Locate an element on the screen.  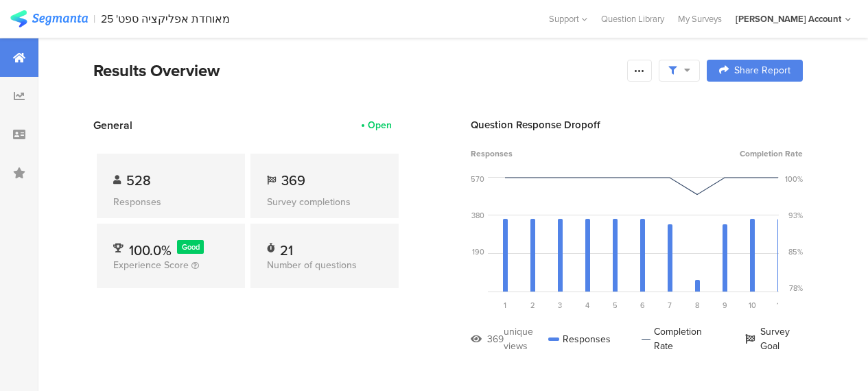
div: Question Library is located at coordinates (632, 19).